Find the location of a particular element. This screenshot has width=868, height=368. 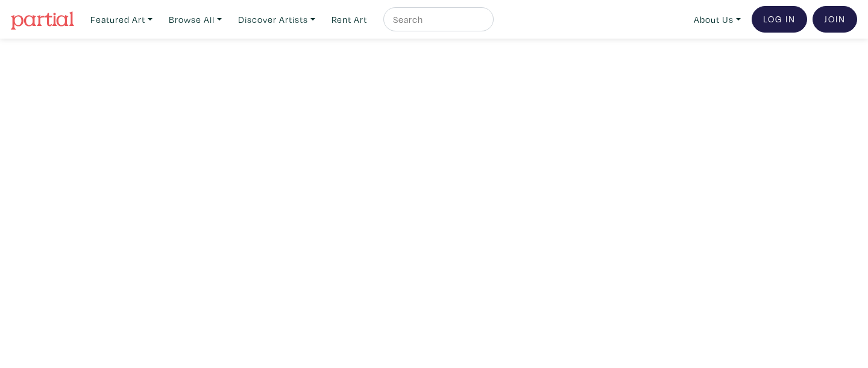

input: Search is located at coordinates (437, 19).